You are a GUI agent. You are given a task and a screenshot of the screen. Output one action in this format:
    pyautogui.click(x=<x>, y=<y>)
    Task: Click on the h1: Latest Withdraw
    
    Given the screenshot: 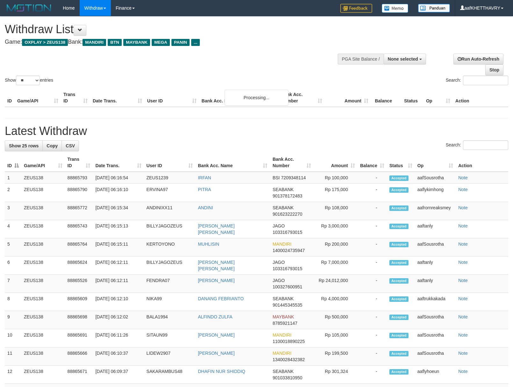 What is the action you would take?
    pyautogui.click(x=257, y=131)
    